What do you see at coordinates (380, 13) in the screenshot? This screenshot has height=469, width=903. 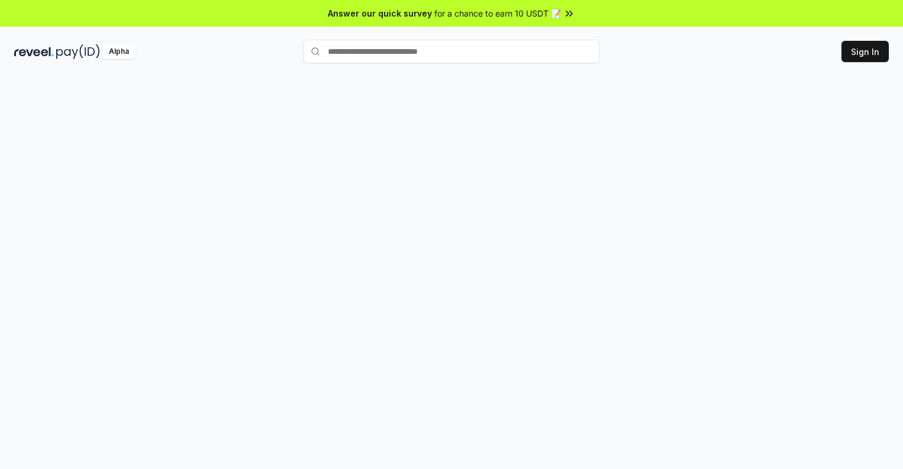 I see `span: Answer our quick survey` at bounding box center [380, 13].